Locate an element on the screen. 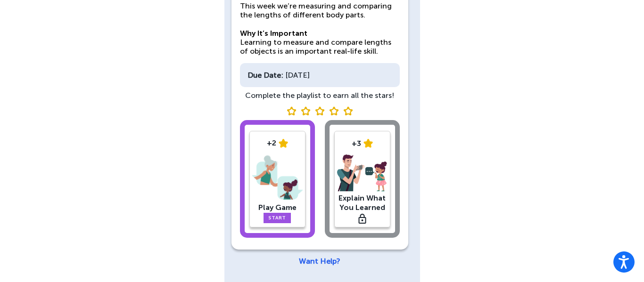 Image resolution: width=644 pixels, height=282 pixels. img: play-game.png is located at coordinates (278, 178).